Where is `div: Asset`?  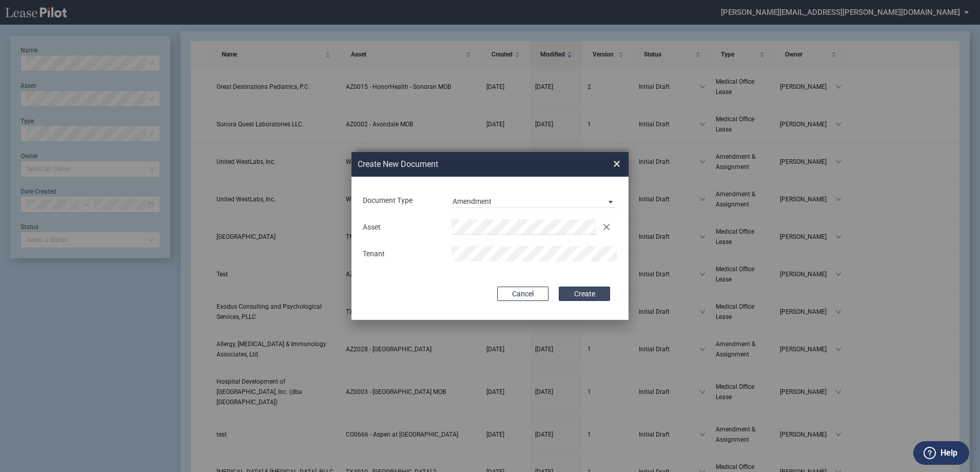 div: Asset is located at coordinates (401, 228).